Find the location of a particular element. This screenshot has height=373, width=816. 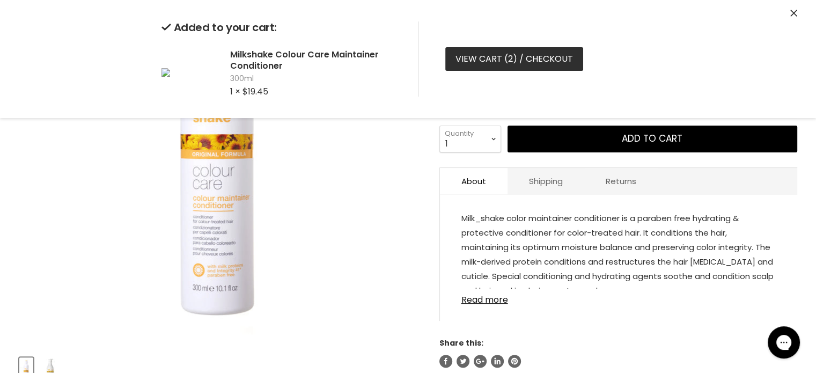

span: 1 × is located at coordinates (235, 91).